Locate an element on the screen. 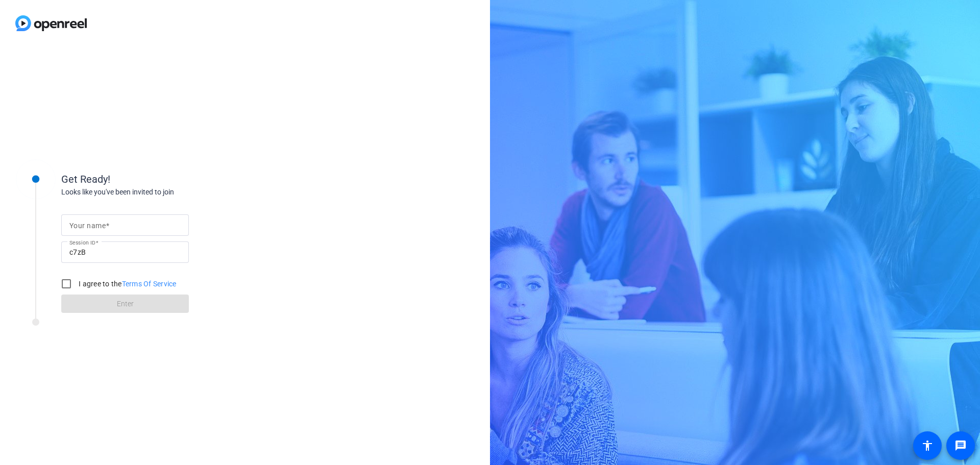 The image size is (980, 465). label: I agree to the is located at coordinates (127, 284).